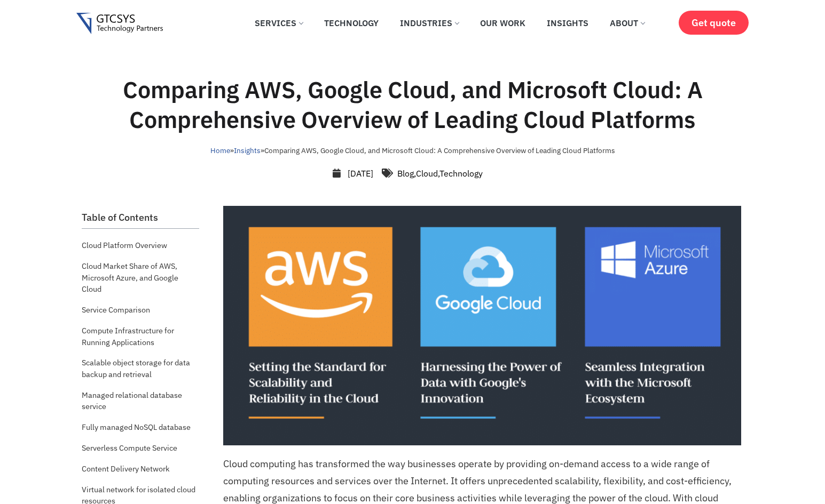 Image resolution: width=825 pixels, height=504 pixels. What do you see at coordinates (120, 23) in the screenshot?
I see `img: Gtcsys logo` at bounding box center [120, 23].